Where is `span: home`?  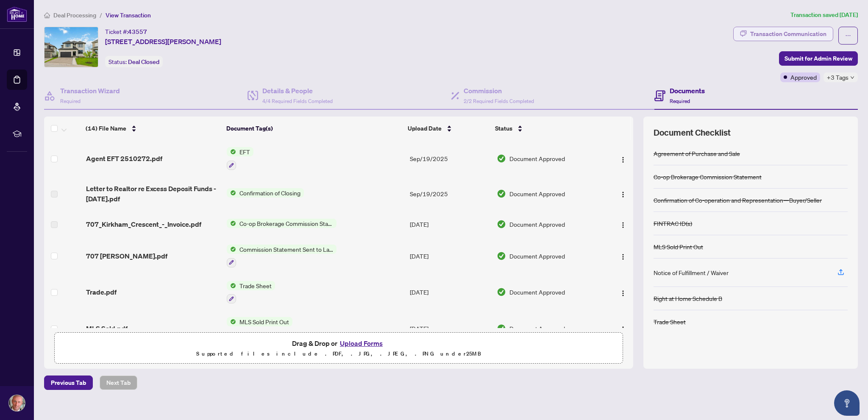 span: home is located at coordinates (47, 15).